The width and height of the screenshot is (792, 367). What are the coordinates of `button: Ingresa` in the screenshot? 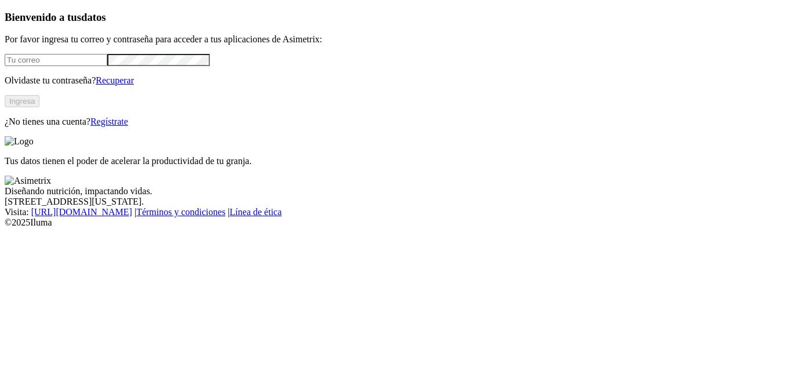 It's located at (22, 101).